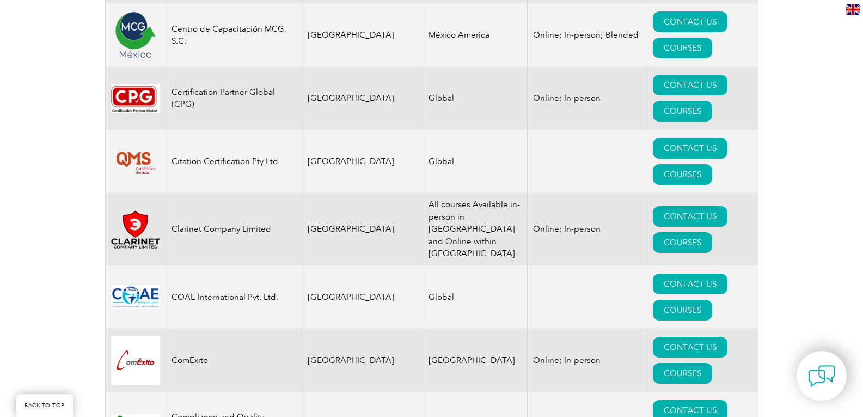  What do you see at coordinates (234, 98) in the screenshot?
I see `td: Certification Partner Global (CPG)` at bounding box center [234, 98].